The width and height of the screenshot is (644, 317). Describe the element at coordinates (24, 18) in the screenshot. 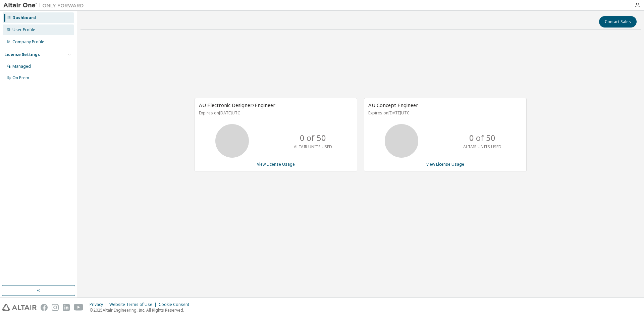

I see `div: Dashboard` at that location.